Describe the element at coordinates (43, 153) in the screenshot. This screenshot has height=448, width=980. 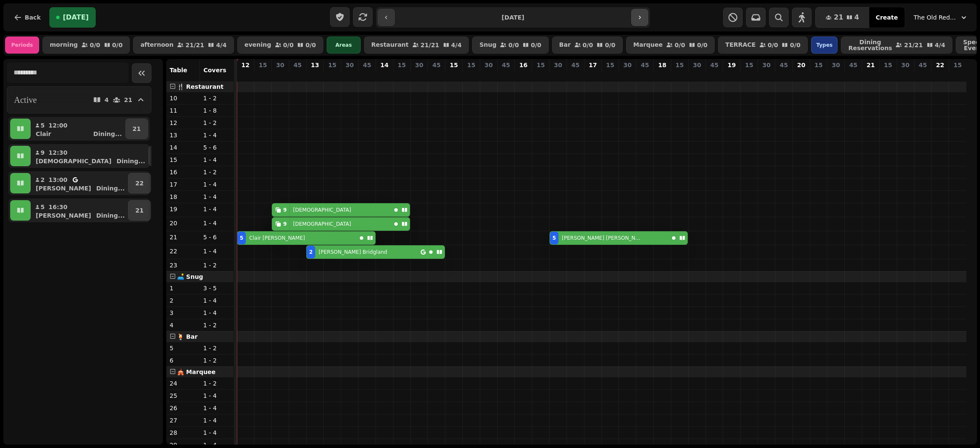
I see `p: 9` at that location.